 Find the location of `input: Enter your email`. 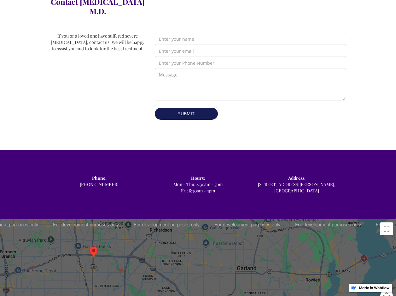

input: Enter your email is located at coordinates (251, 51).